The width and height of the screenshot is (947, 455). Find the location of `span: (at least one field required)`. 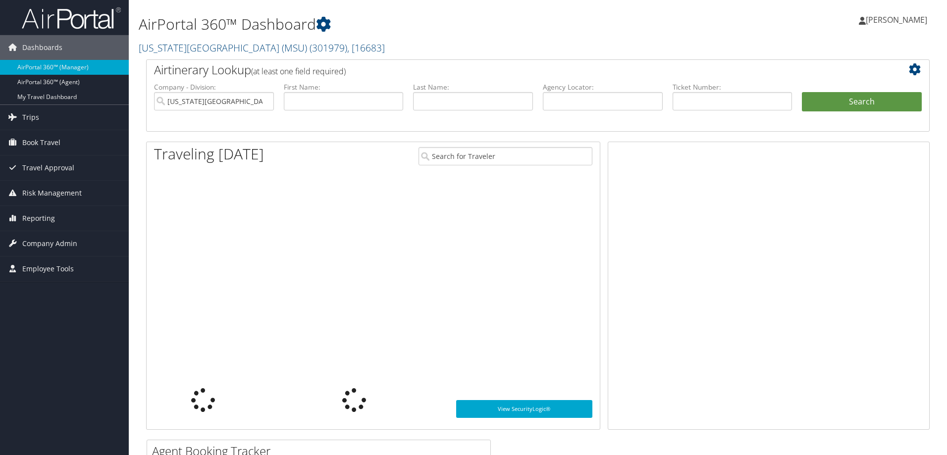

span: (at least one field required) is located at coordinates (298, 71).